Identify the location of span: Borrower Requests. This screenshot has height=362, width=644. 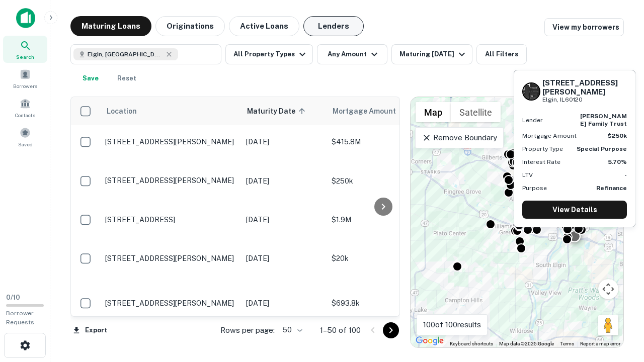
(20, 318).